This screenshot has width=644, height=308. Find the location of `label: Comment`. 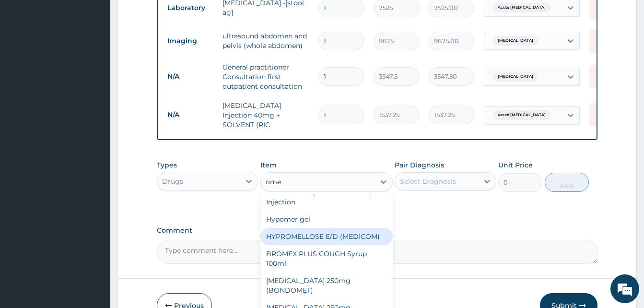

label: Comment is located at coordinates (377, 230).